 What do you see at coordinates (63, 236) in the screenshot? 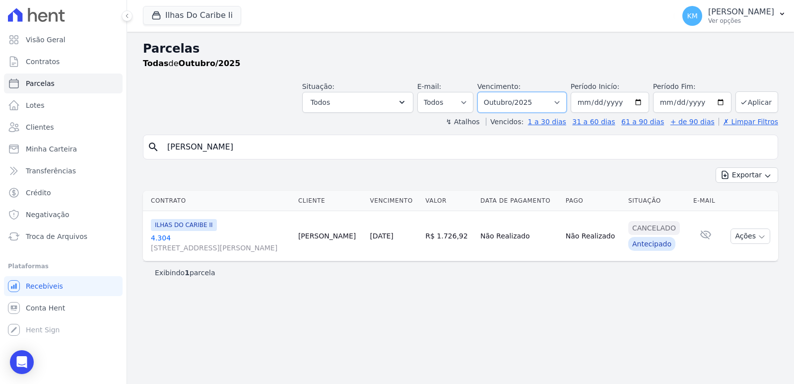
I see `a: Troca de Arquivos` at bounding box center [63, 236].